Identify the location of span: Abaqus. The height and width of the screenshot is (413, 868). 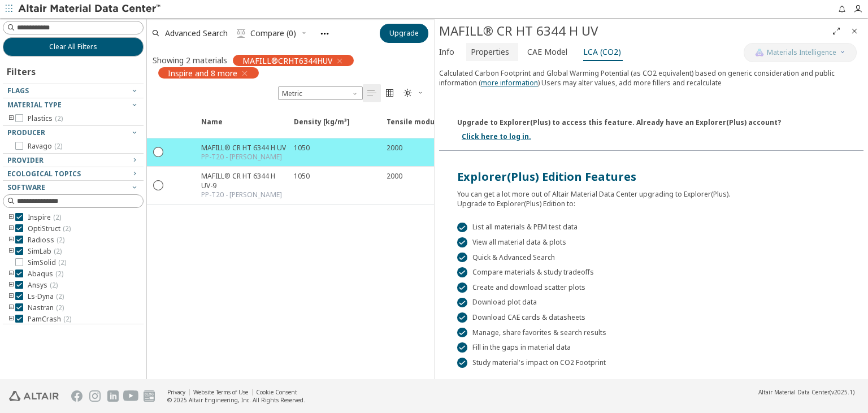
(45, 274).